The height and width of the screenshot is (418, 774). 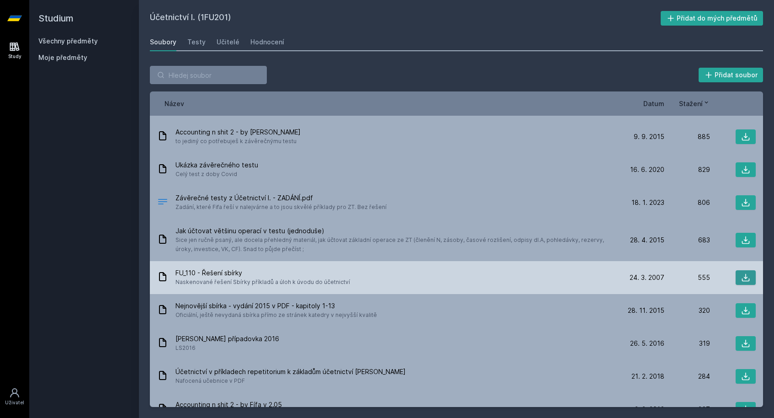 I want to click on button: Datum, so click(x=654, y=103).